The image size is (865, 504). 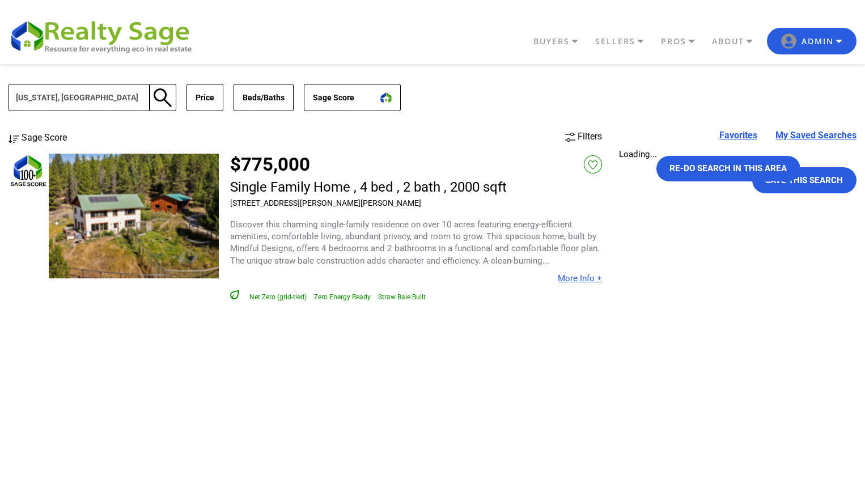 I want to click on div: Loading..., so click(x=738, y=154).